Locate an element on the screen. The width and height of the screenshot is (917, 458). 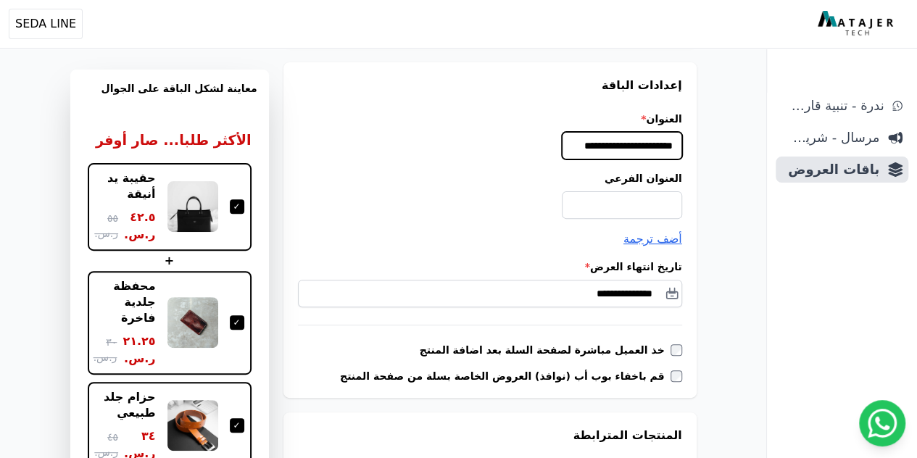
img: محفظة جلدية فاخرة is located at coordinates (193, 323).